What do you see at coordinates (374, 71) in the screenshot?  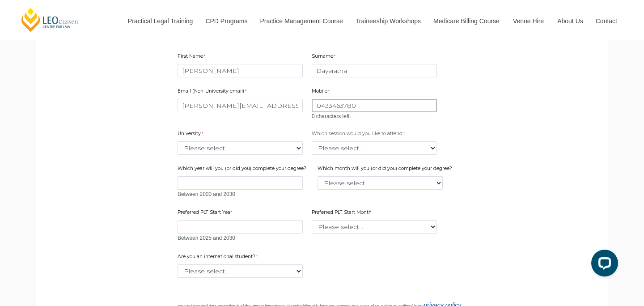 I see `input: Surname` at bounding box center [374, 71].